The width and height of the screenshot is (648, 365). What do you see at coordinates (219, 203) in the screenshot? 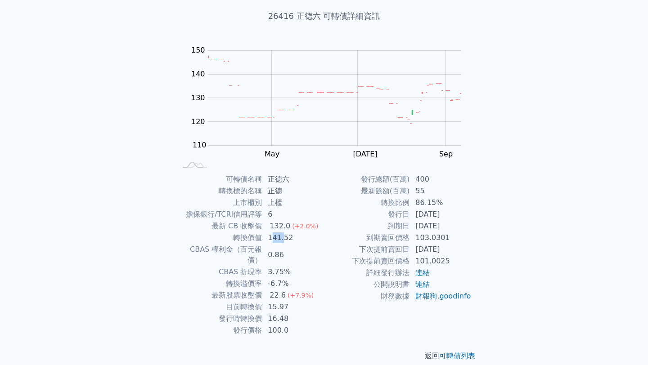
I see `td: 上市櫃別` at bounding box center [219, 203].